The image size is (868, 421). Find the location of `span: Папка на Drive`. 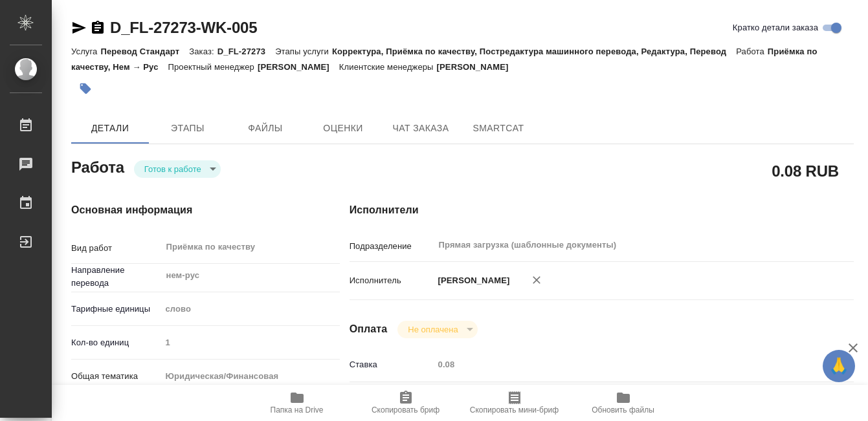

span: Папка на Drive is located at coordinates (297, 410).